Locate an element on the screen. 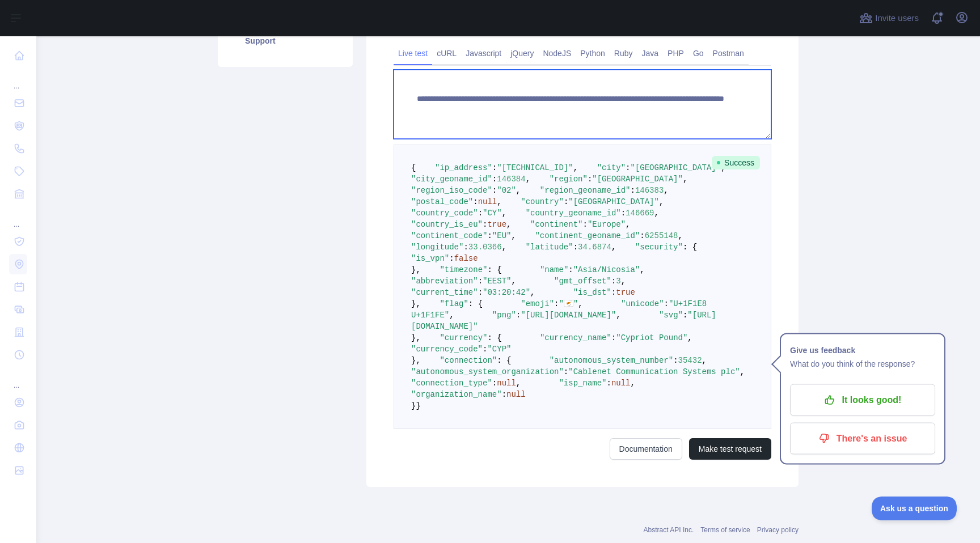 This screenshot has width=980, height=543. span: "city_geoname_id" is located at coordinates (451, 179).